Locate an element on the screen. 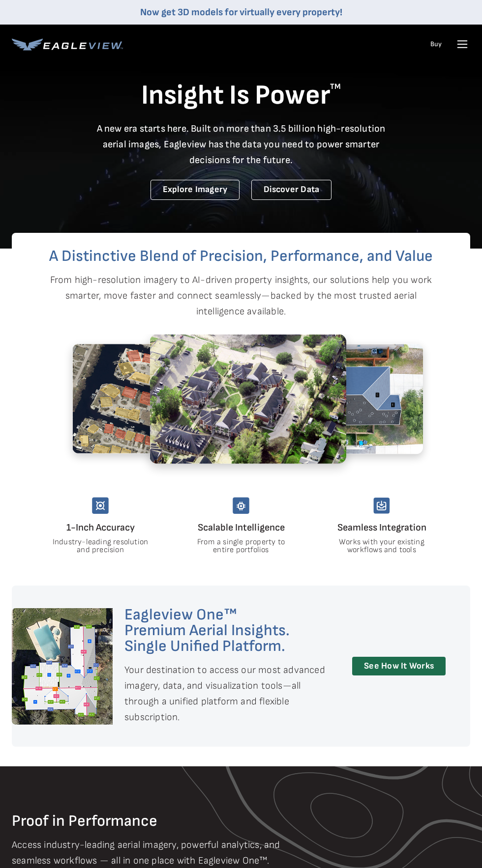 Image resolution: width=482 pixels, height=868 pixels. img: 1.2.png is located at coordinates (248, 399).